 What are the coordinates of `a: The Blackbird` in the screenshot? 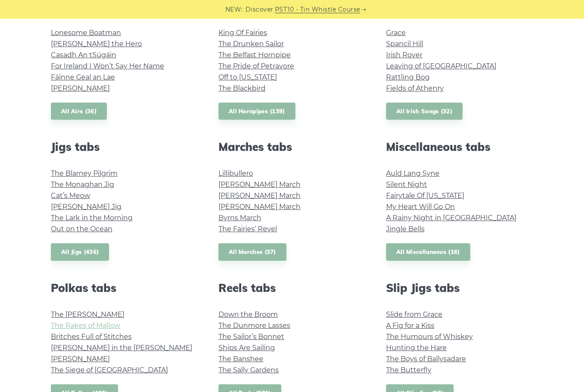 It's located at (242, 88).